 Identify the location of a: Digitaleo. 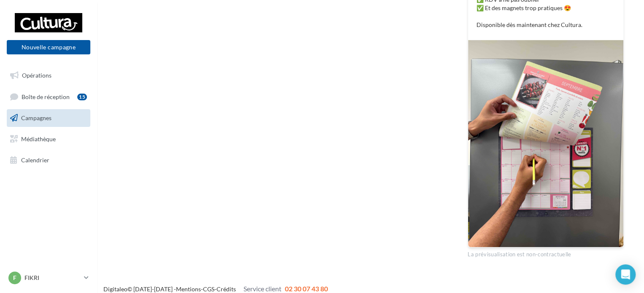
(115, 289).